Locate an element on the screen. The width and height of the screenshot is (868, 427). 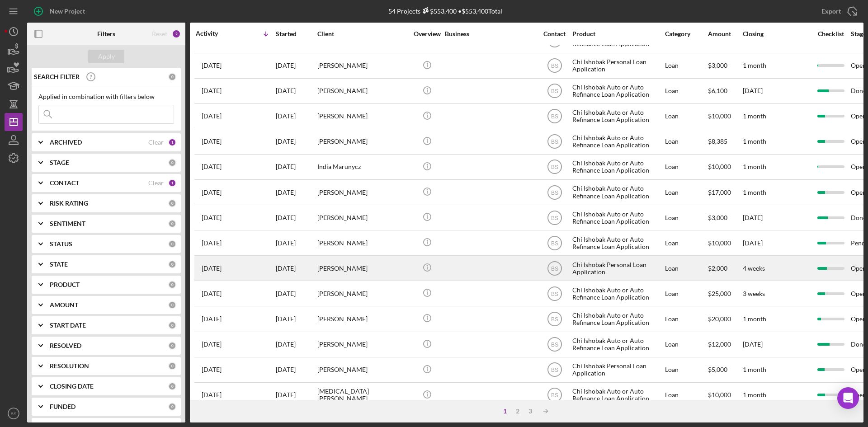
div: New Project is located at coordinates (67, 11).